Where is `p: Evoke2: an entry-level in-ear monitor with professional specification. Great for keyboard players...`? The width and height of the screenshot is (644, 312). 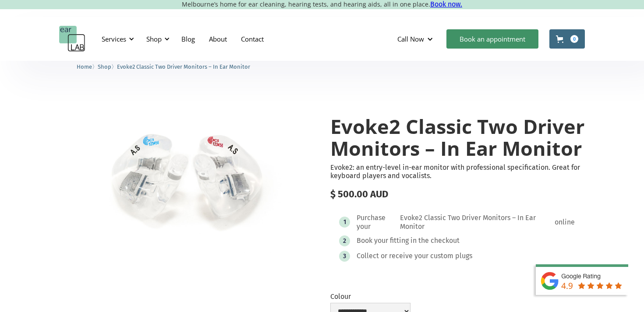 p: Evoke2: an entry-level in-ear monitor with professional specification. Great for keyboard players... is located at coordinates (457, 172).